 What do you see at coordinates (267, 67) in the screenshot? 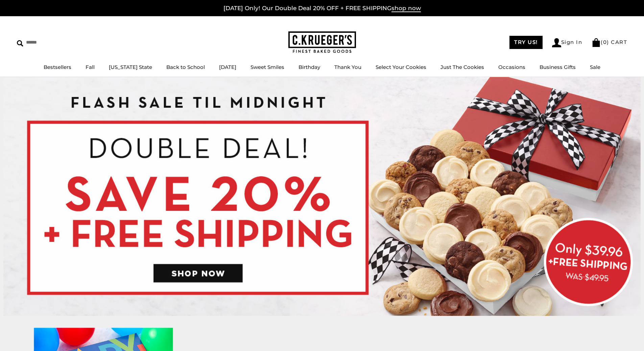
I see `a: Sweet Smiles` at bounding box center [267, 67].